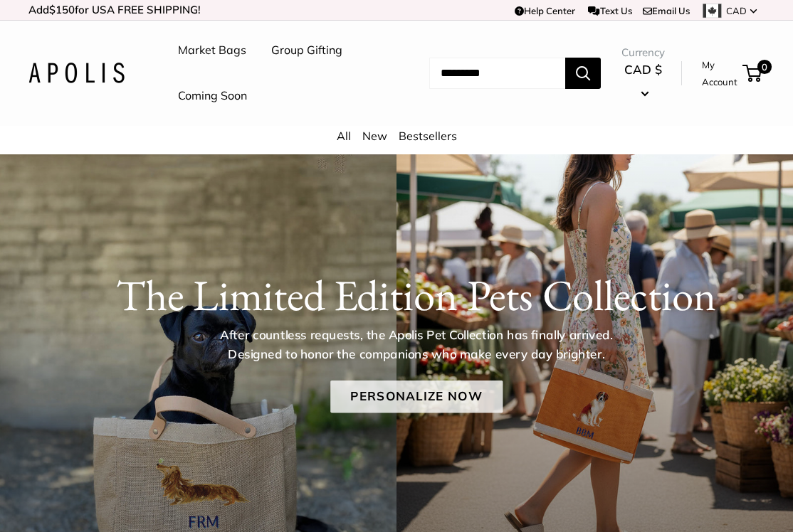 This screenshot has height=532, width=793. I want to click on p: After countless requests, the Apolis Pet Collection has finally arrived. Designed to honor the co..., so click(417, 344).